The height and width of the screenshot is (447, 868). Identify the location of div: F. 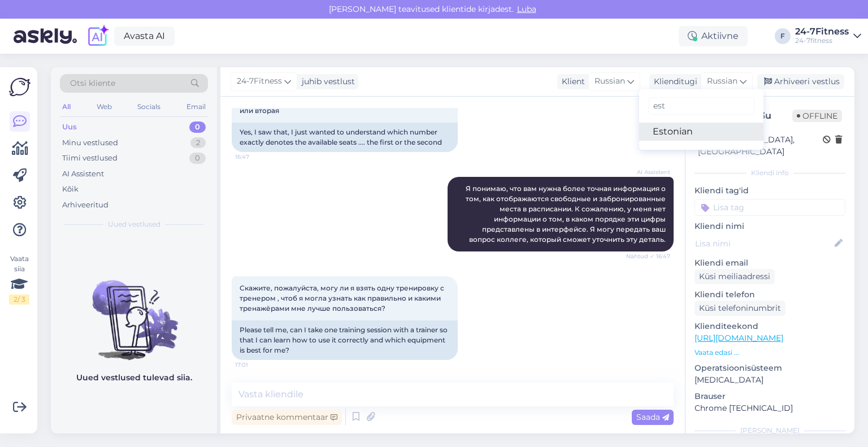
(782, 36).